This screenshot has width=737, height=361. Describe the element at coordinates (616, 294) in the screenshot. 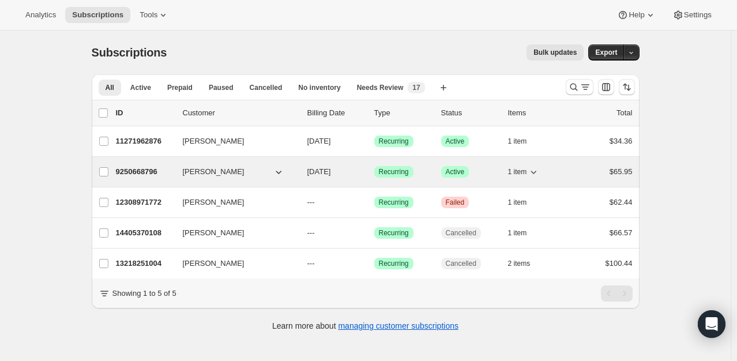

I see `nav: Pagination` at that location.